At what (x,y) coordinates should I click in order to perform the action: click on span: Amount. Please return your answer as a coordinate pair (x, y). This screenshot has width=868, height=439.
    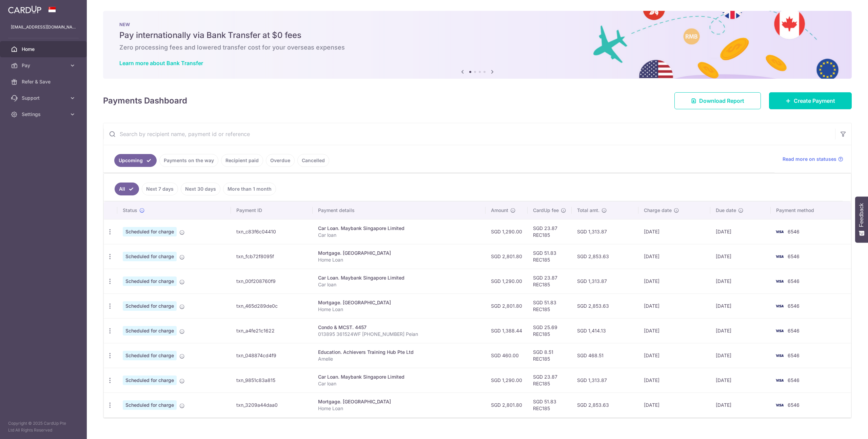
    Looking at the image, I should click on (500, 210).